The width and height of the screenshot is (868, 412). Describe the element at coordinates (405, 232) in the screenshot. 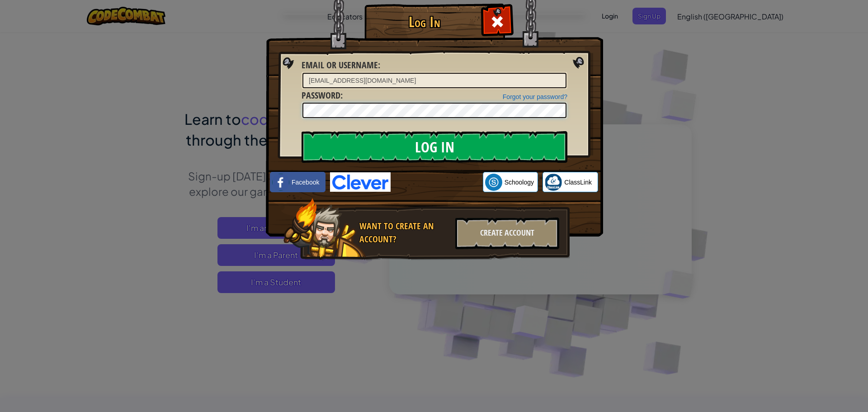

I see `div: Want to create an account?` at that location.